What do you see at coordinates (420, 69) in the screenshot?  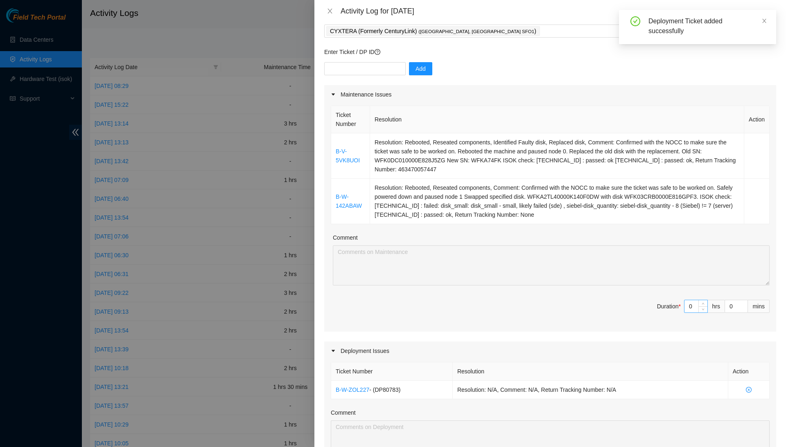 I see `span: Add` at bounding box center [420, 69].